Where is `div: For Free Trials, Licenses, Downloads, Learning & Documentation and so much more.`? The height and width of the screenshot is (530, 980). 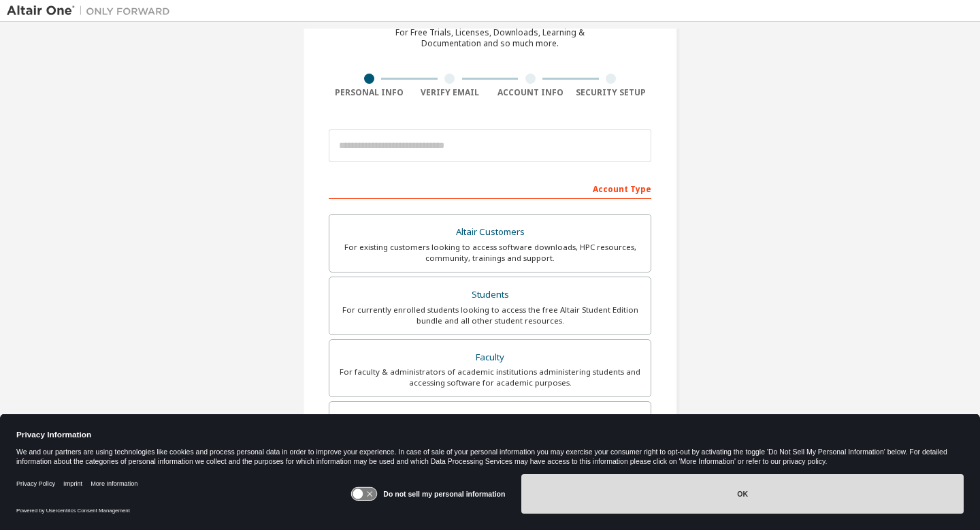
div: For Free Trials, Licenses, Downloads, Learning & Documentation and so much more. is located at coordinates (490, 38).